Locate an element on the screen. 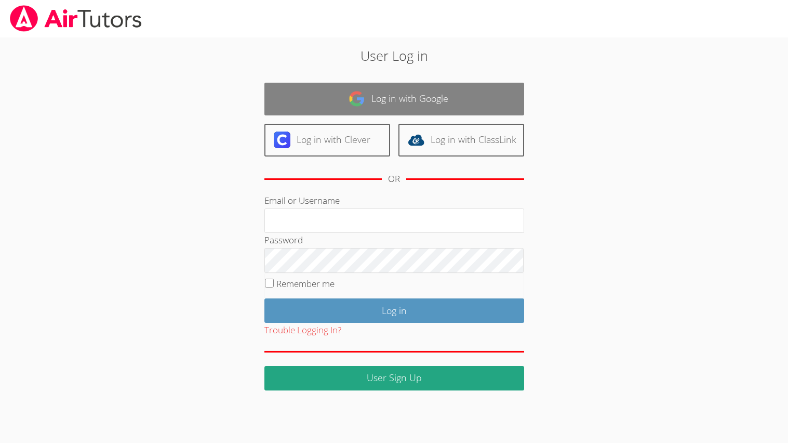 This screenshot has width=788, height=443. input: Log in is located at coordinates (394, 310).